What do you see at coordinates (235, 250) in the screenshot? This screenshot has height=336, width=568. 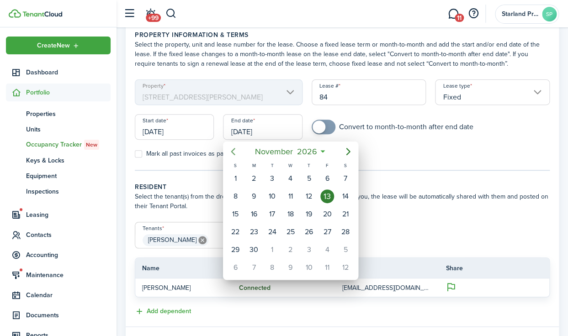 I see `div: Sunday, November 29, 2026` at bounding box center [235, 250].